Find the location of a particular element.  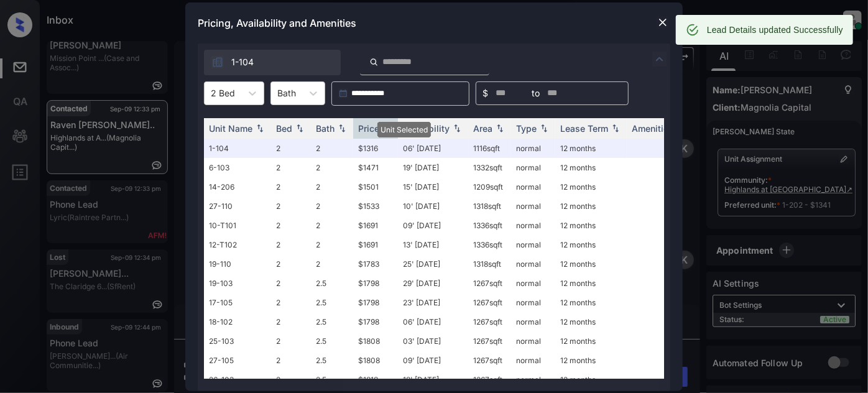

td: 1336 sqft is located at coordinates (489, 244).